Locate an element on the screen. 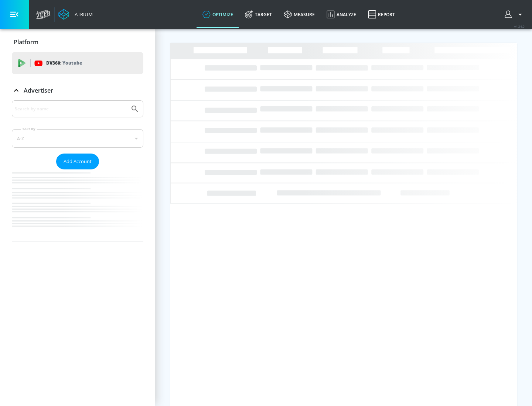 The height and width of the screenshot is (406, 532). p: Youtube is located at coordinates (72, 63).